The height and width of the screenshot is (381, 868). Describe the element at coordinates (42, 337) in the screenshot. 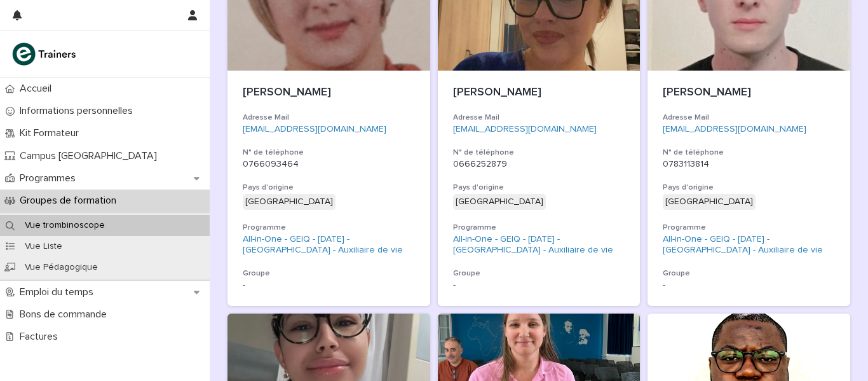

I see `p: Factures` at that location.